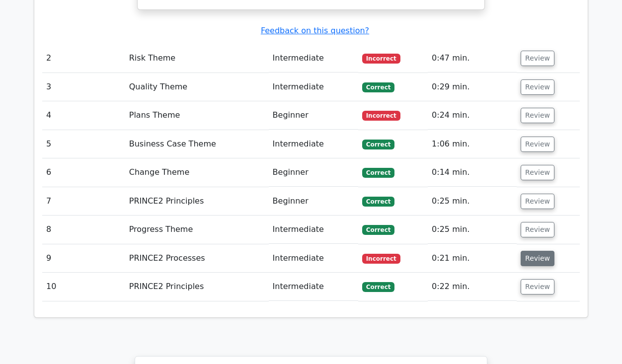 The width and height of the screenshot is (622, 364). What do you see at coordinates (197, 258) in the screenshot?
I see `td: PRINCE2 Processes` at bounding box center [197, 258].